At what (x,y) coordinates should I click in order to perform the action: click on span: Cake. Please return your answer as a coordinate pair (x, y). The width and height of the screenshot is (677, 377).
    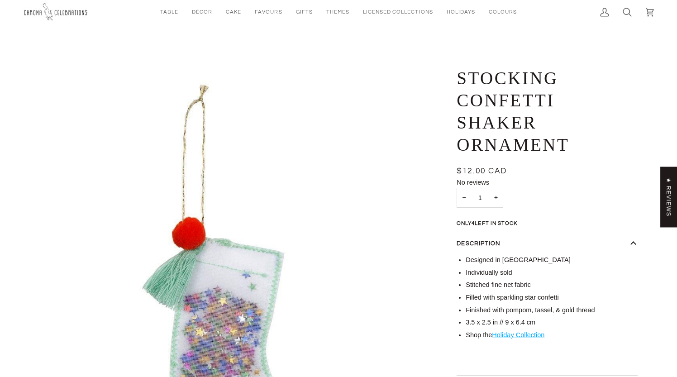
    Looking at the image, I should click on (234, 12).